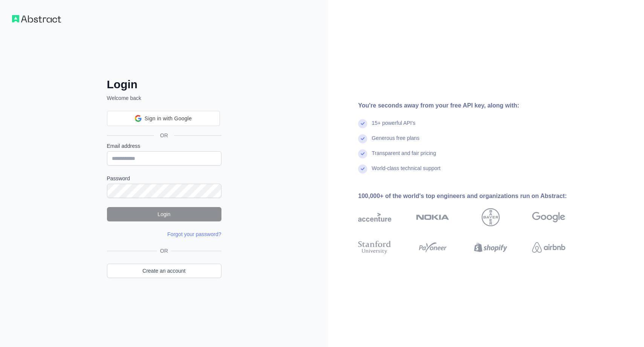 The image size is (644, 347). What do you see at coordinates (395, 142) in the screenshot?
I see `div: Generous free plans` at bounding box center [395, 142].